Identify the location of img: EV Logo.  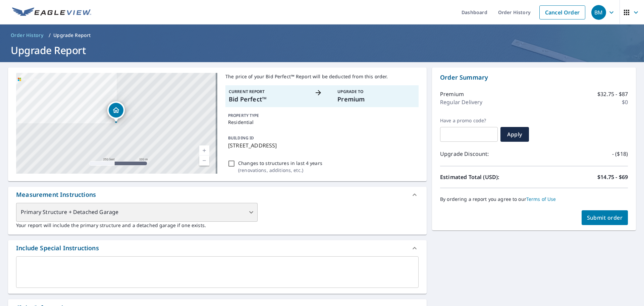
(51, 13).